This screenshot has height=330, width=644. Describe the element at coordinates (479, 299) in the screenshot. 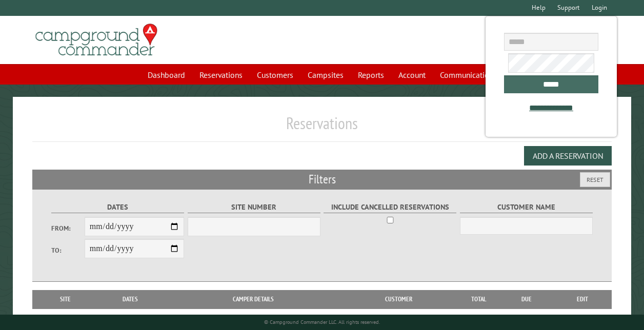

I see `th: Total` at that location.